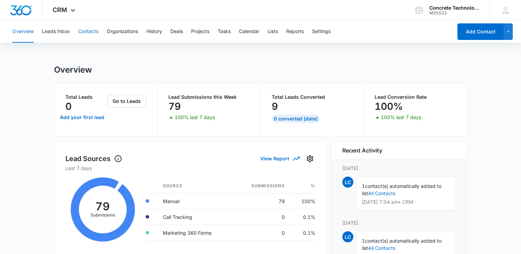 The height and width of the screenshot is (254, 521). I want to click on button: Calendar, so click(249, 32).